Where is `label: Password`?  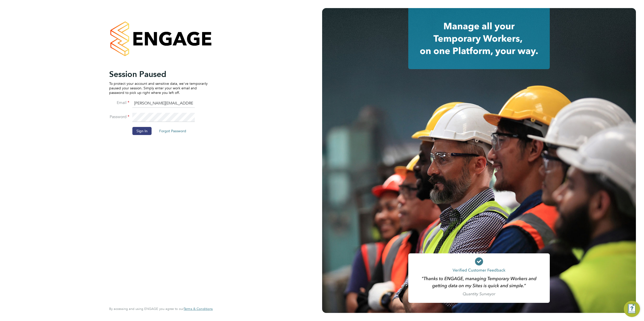 label: Password is located at coordinates (119, 117).